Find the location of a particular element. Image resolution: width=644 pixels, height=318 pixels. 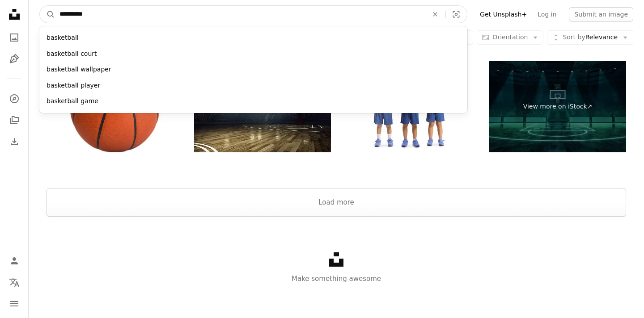

div: basketball court is located at coordinates (253, 54).